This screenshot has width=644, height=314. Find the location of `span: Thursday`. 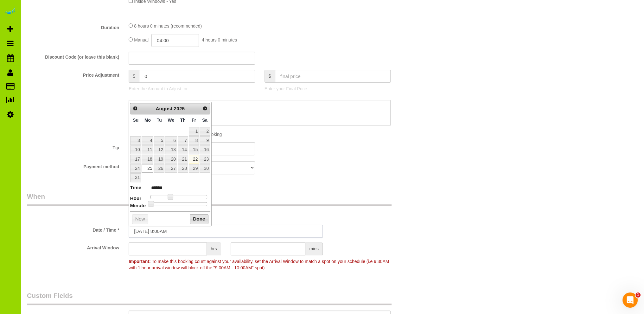

span: Thursday is located at coordinates (183, 120).